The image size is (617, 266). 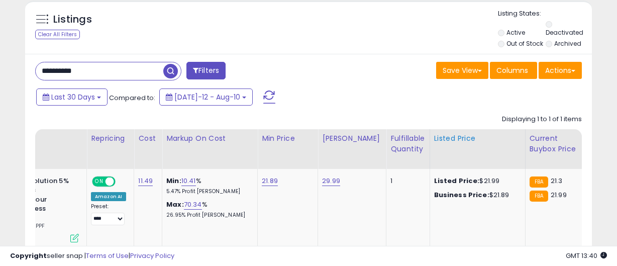 What do you see at coordinates (107, 255) in the screenshot?
I see `a: Terms of Use` at bounding box center [107, 255].